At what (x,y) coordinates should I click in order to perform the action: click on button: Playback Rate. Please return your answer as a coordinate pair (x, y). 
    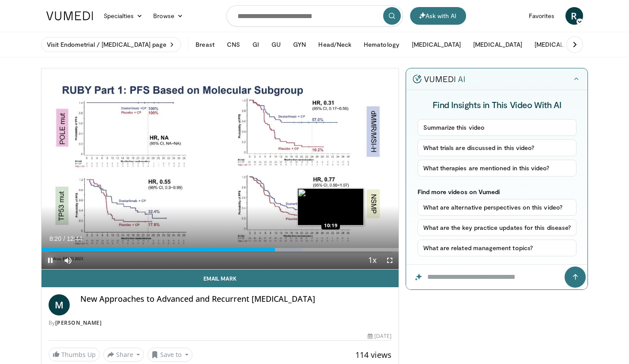
    Looking at the image, I should click on (372, 260).